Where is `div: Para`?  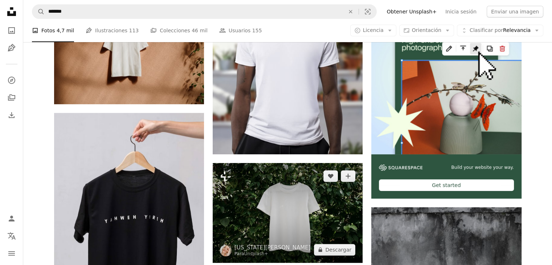 div: Para is located at coordinates (273, 254).